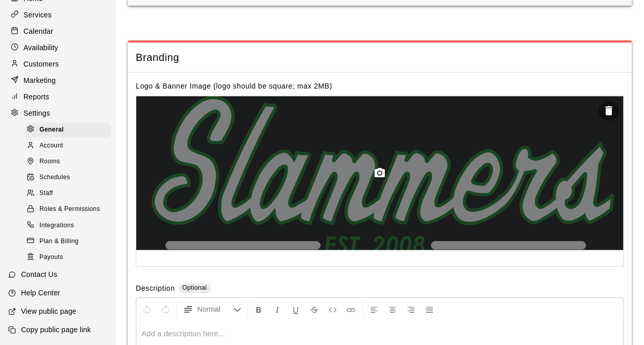 The height and width of the screenshot is (345, 644). I want to click on button: Undo, so click(147, 309).